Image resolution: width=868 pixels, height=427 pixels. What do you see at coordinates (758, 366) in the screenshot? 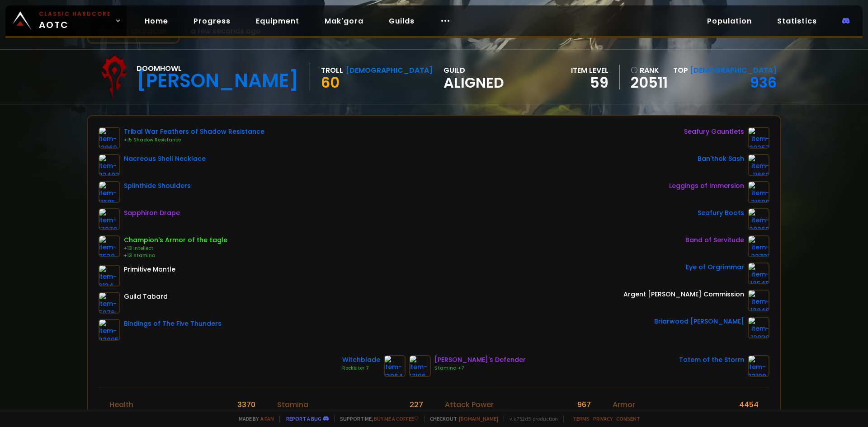
I see `img: item-23199` at bounding box center [758, 366].